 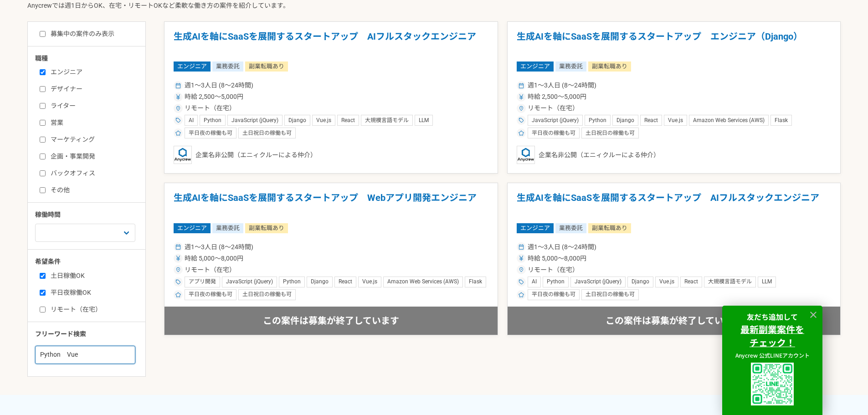 I want to click on div: この案件は募集が終了しています, so click(x=331, y=321).